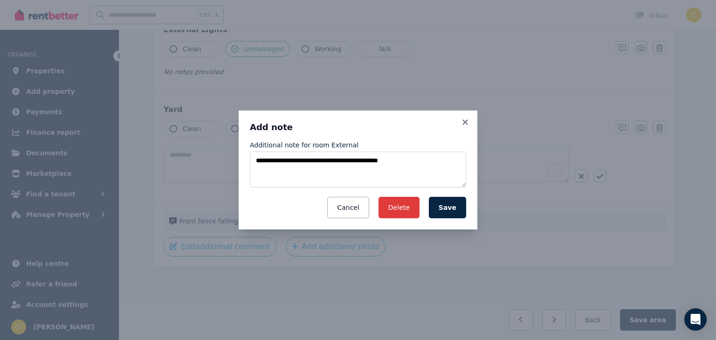 The image size is (716, 340). What do you see at coordinates (447, 207) in the screenshot?
I see `button: Save` at bounding box center [447, 207].